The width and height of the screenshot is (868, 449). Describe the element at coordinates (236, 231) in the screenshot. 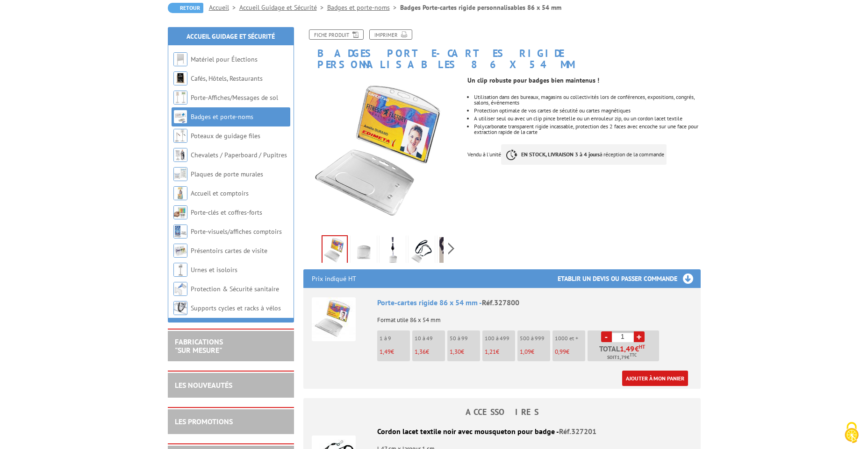

I see `a: Porte-visuels/affiches comptoirs` at that location.